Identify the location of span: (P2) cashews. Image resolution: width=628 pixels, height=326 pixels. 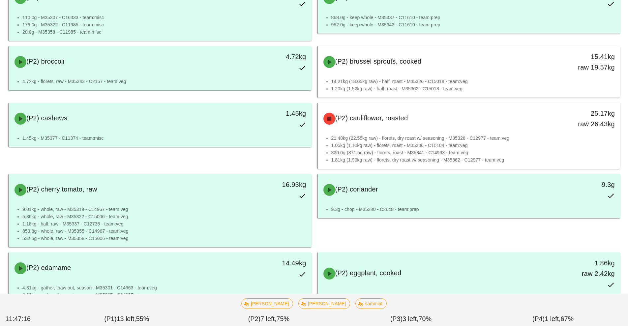
(47, 118).